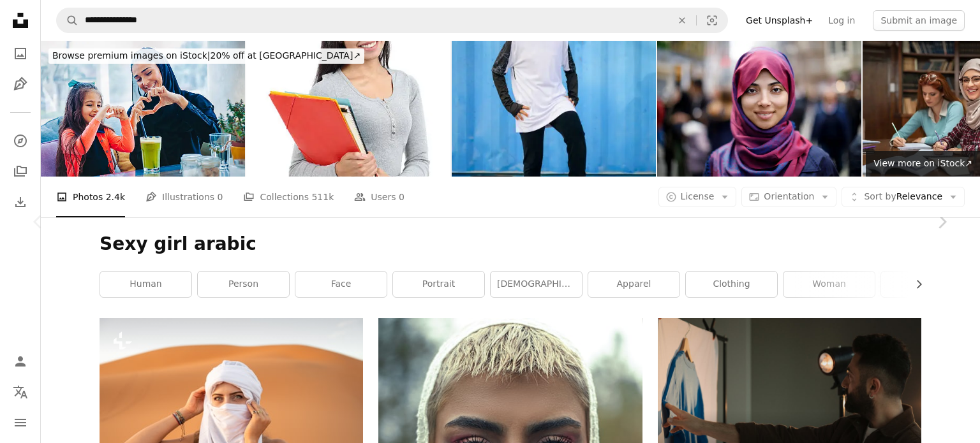  What do you see at coordinates (902, 197) in the screenshot?
I see `span: Relevance` at bounding box center [902, 197].